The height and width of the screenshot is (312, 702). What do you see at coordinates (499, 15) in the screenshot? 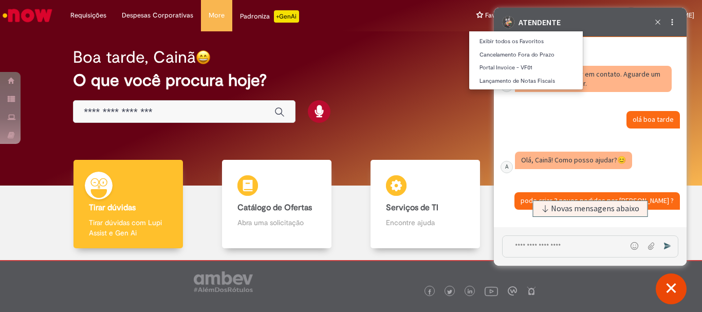
I see `span: Favoritos` at bounding box center [499, 15].